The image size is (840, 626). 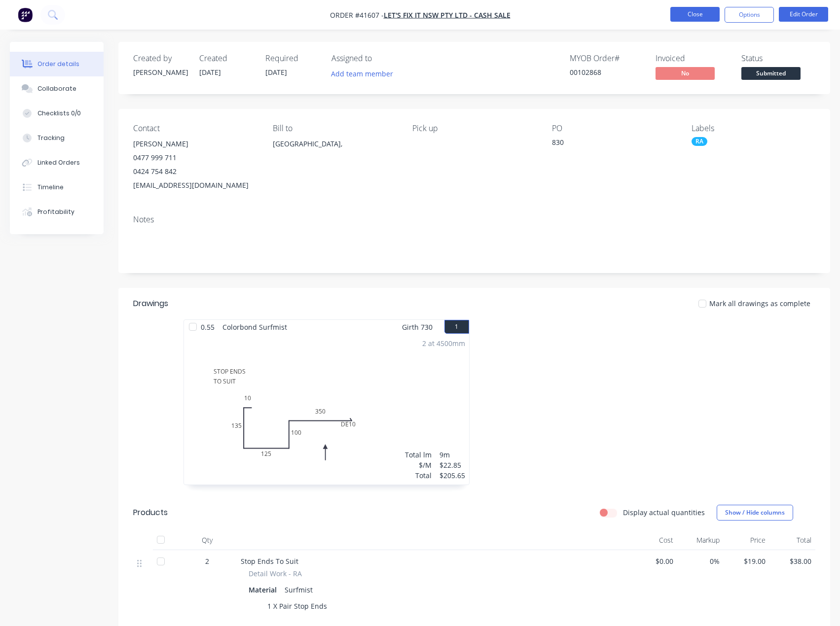 I want to click on div: Timeline, so click(x=51, y=188).